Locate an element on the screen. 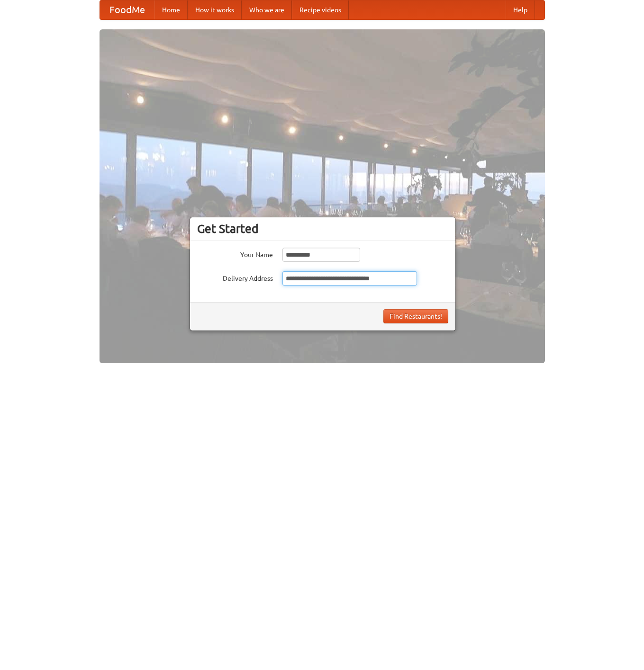 Image resolution: width=644 pixels, height=670 pixels. button: Find Restaurants! is located at coordinates (415, 316).